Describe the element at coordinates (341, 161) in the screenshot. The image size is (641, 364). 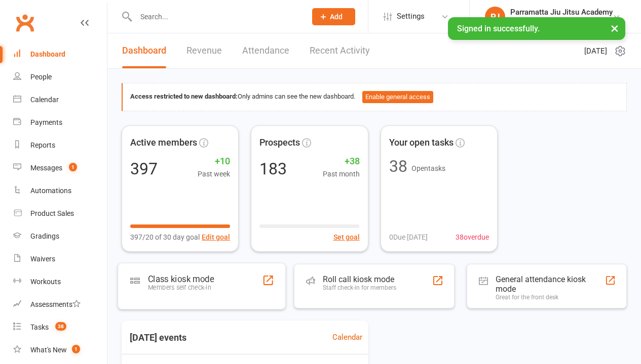
I see `span: +38` at that location.